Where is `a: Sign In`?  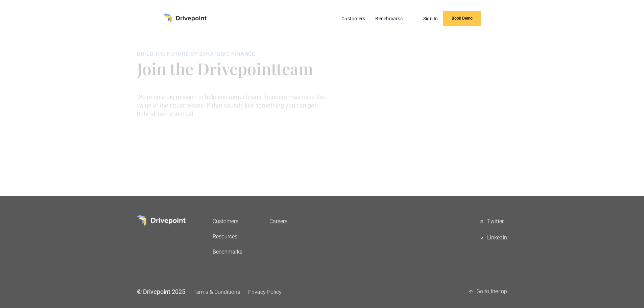 a: Sign In is located at coordinates (430, 19).